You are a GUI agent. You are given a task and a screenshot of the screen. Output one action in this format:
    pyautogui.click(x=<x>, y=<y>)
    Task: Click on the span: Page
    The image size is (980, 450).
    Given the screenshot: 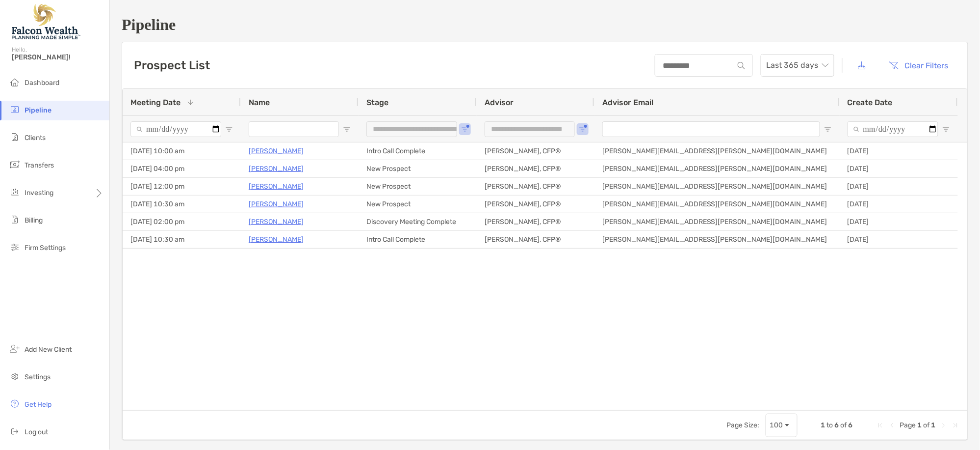 What is the action you would take?
    pyautogui.click(x=908, y=424)
    